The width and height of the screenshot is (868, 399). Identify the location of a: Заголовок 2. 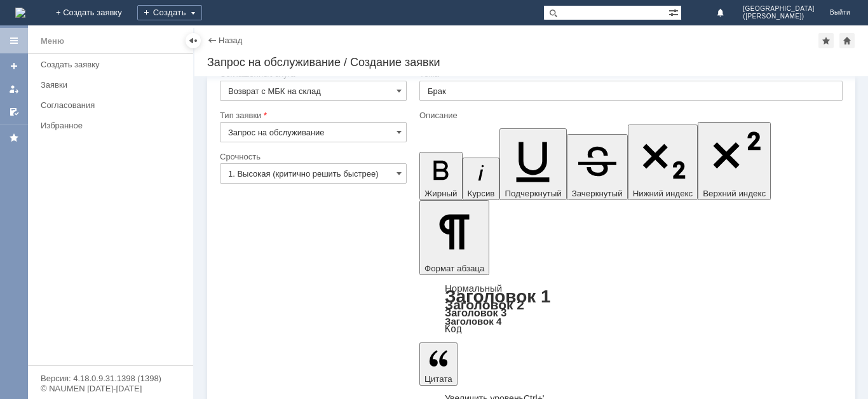
(485, 304).